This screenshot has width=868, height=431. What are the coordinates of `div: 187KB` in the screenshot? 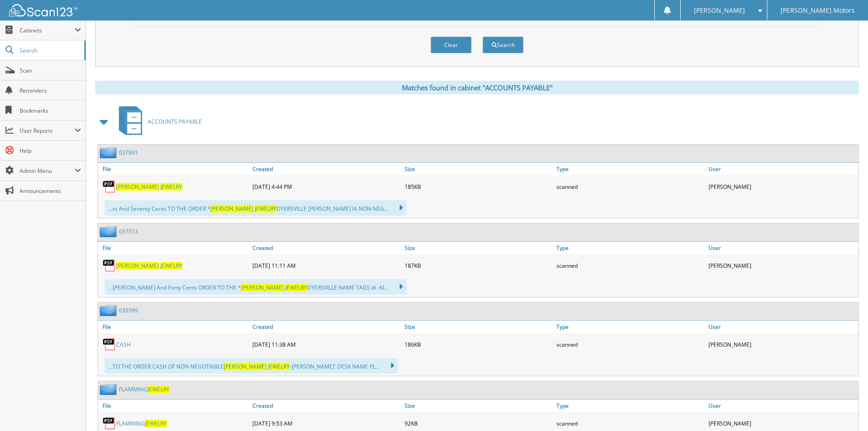 It's located at (478, 266).